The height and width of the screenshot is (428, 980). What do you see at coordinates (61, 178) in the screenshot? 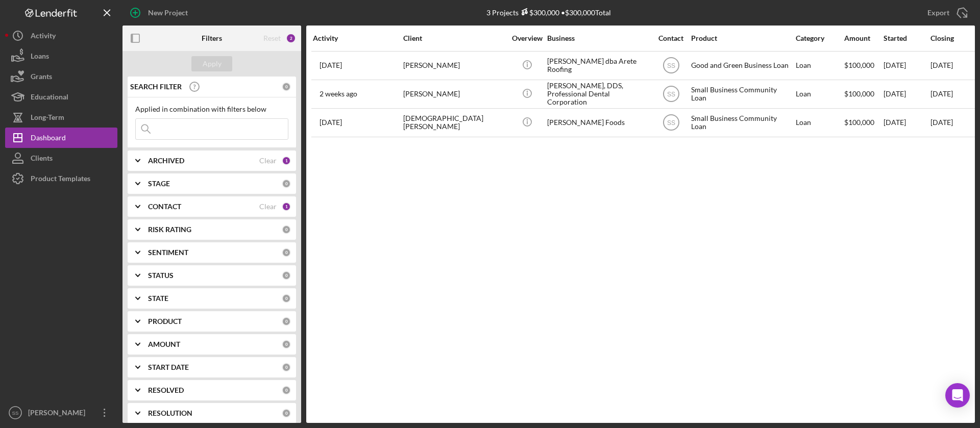
I see `button: Product Templates` at bounding box center [61, 178].